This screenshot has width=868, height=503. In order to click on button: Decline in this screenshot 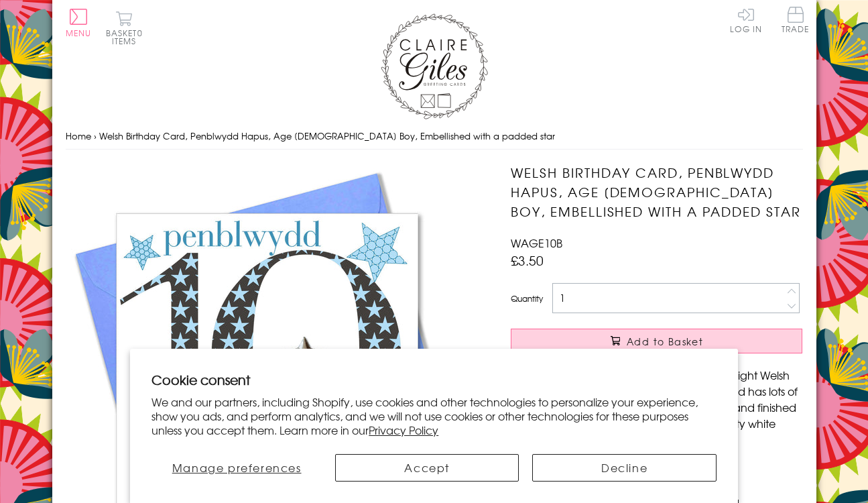, I will do `click(624, 468)`.